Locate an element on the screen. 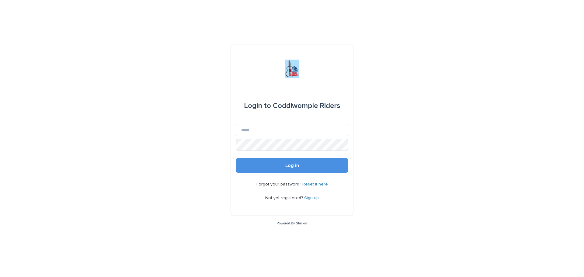 This screenshot has width=584, height=277. img: jxsLJbdS1eYBI7rVAS4p is located at coordinates (292, 69).